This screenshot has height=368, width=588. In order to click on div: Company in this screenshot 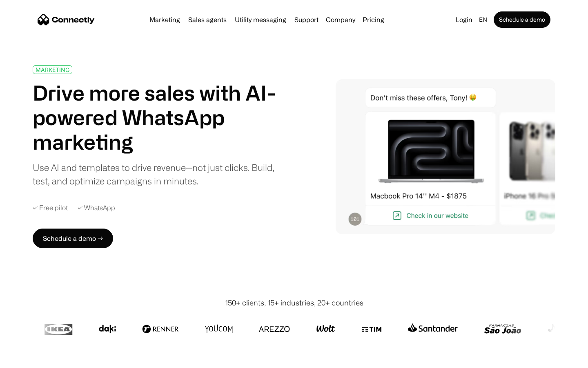, I will do `click(341, 19)`.